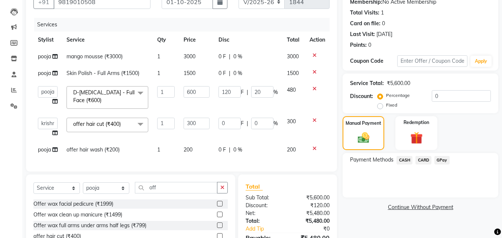 This screenshot has height=238, width=502. What do you see at coordinates (362, 34) in the screenshot?
I see `div: Last Visit:` at bounding box center [362, 34].